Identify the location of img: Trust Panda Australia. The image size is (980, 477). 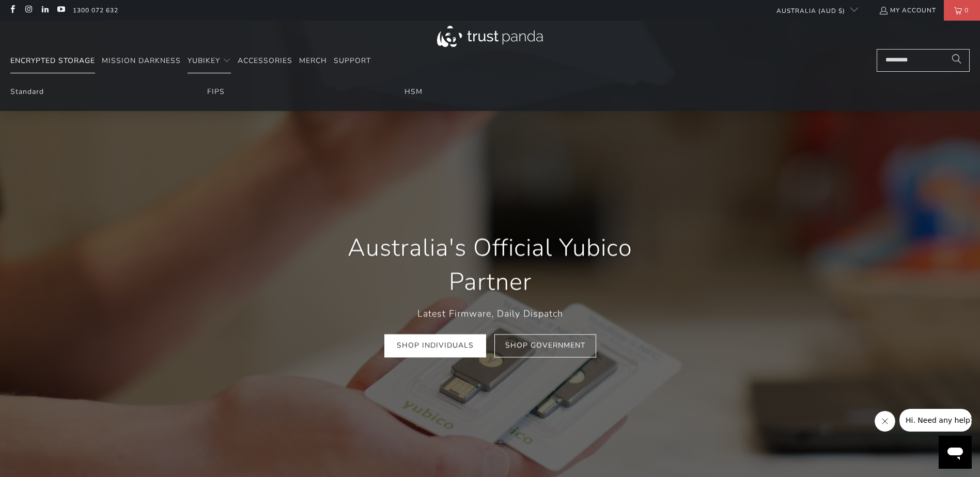
(490, 36).